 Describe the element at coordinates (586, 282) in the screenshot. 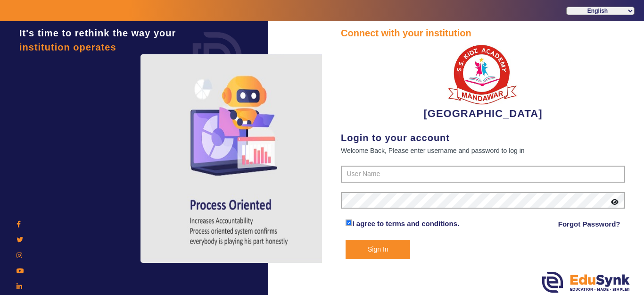

I see `img: edusynk.png` at that location.